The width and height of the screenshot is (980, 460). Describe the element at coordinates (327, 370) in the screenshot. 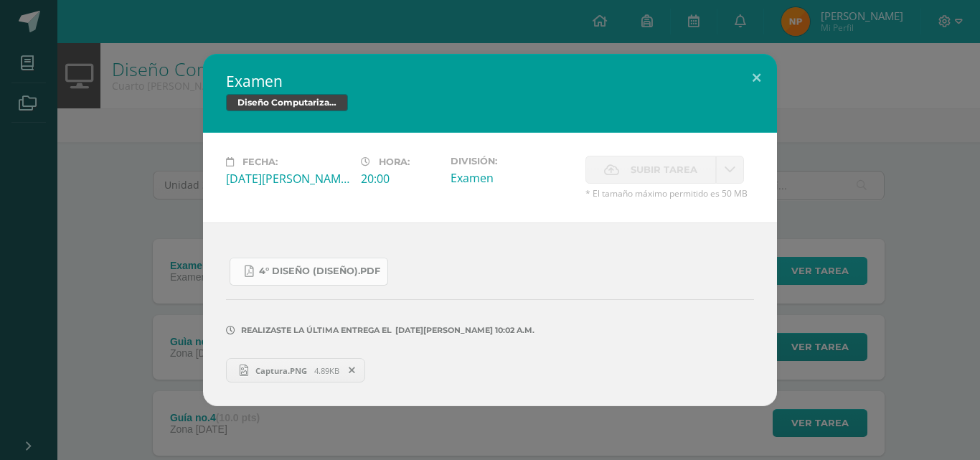

I see `span: 4.89KB` at that location.